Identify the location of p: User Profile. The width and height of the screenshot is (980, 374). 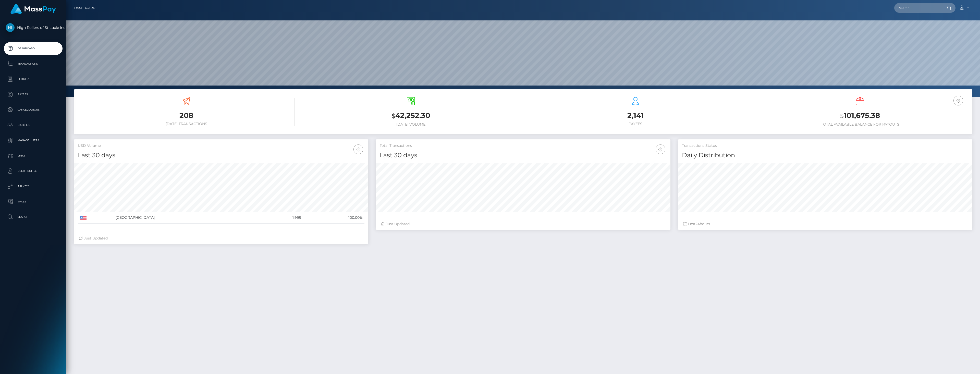
(33, 171).